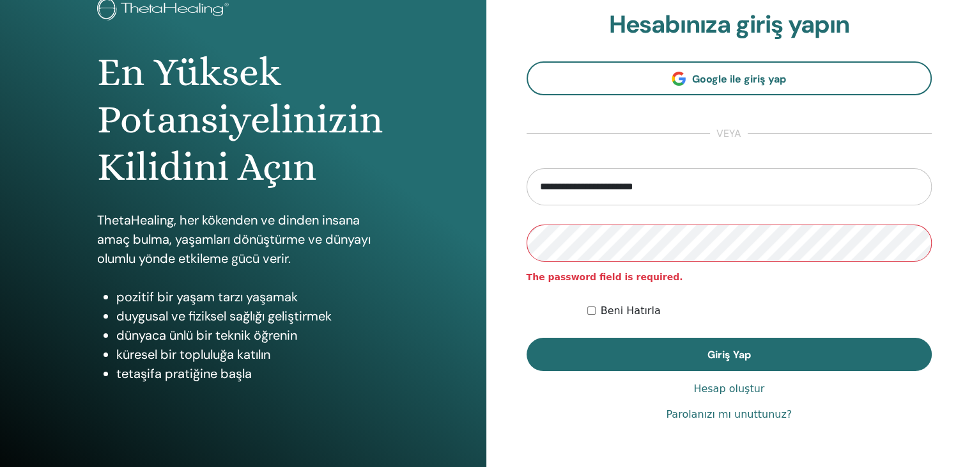 This screenshot has height=467, width=972. What do you see at coordinates (252, 335) in the screenshot?
I see `li: dünyaca ünlü bir teknik öğrenin` at bounding box center [252, 335].